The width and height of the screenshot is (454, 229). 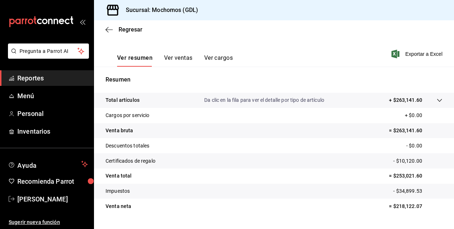 I want to click on button: Regresar, so click(x=124, y=29).